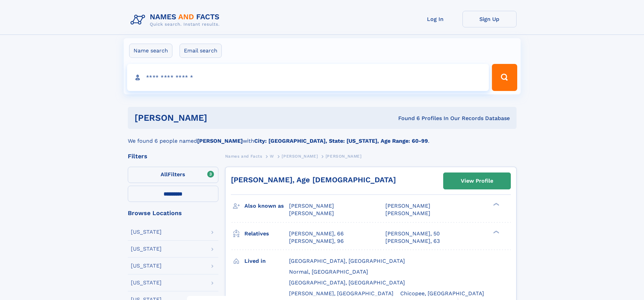  I want to click on a: Log In, so click(436, 19).